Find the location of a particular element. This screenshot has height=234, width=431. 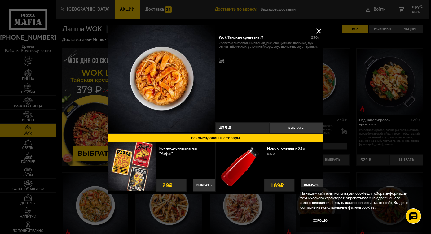

img: Wok Тайская креветка M is located at coordinates (162, 79).